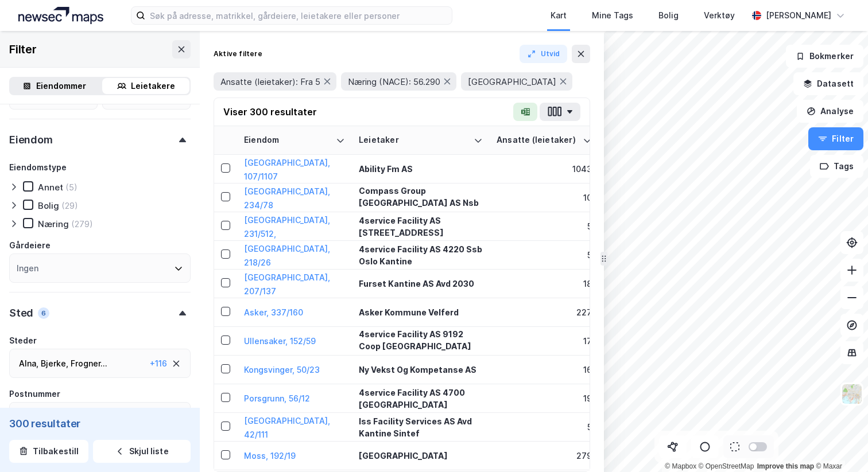 The height and width of the screenshot is (472, 868). Describe the element at coordinates (829, 84) in the screenshot. I see `button: Datasett` at that location.